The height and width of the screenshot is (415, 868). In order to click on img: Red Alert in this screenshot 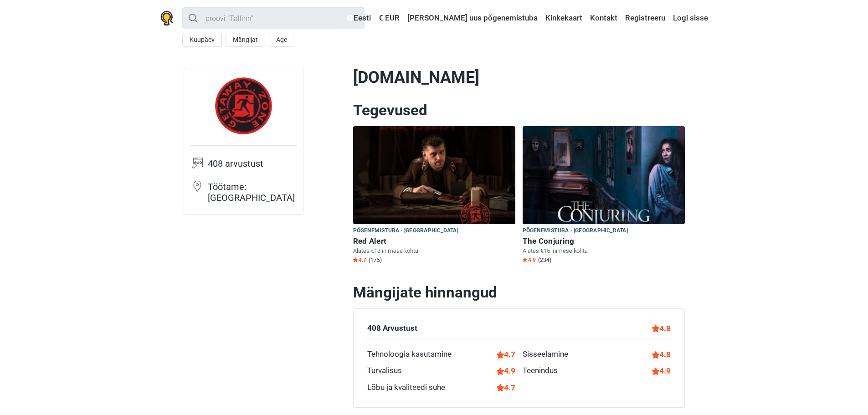, I will do `click(435, 175)`.